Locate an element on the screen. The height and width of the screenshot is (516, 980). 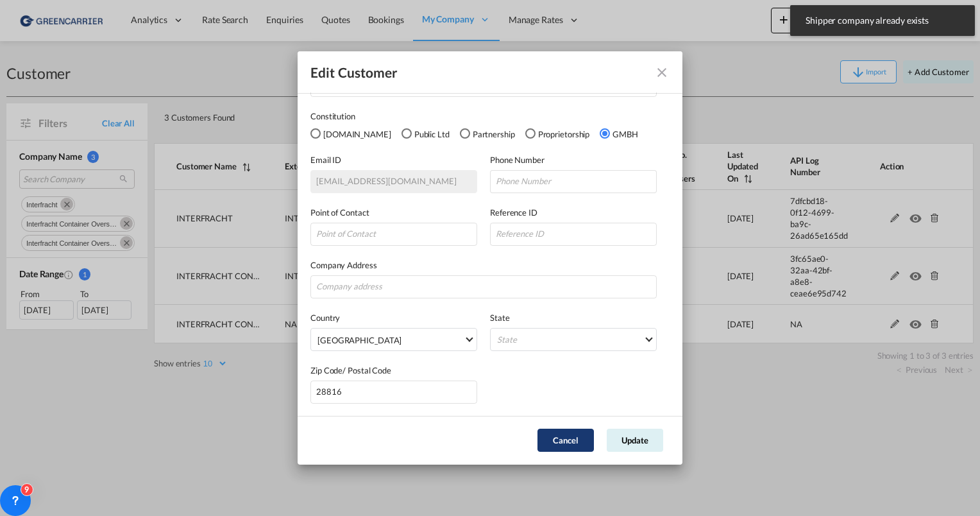
label: Email ID is located at coordinates (394, 160).